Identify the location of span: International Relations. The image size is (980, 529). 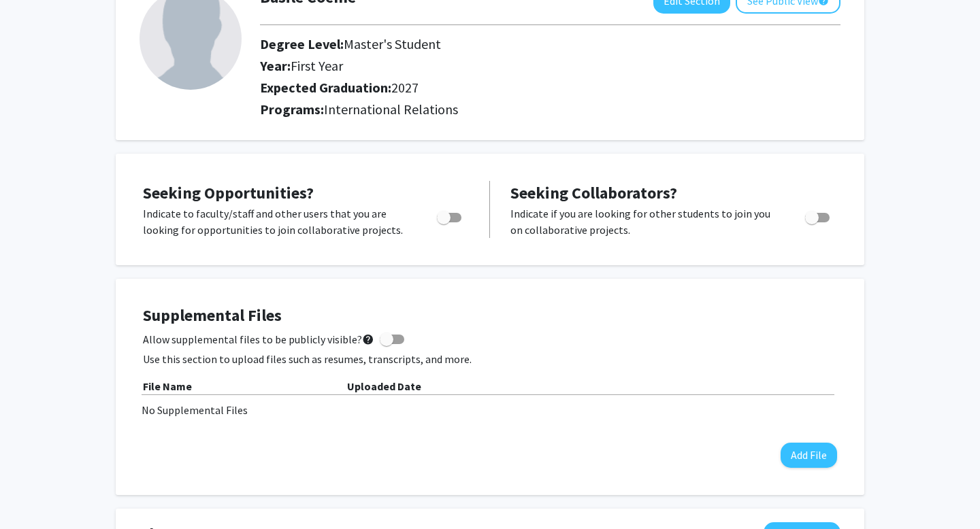
(391, 109).